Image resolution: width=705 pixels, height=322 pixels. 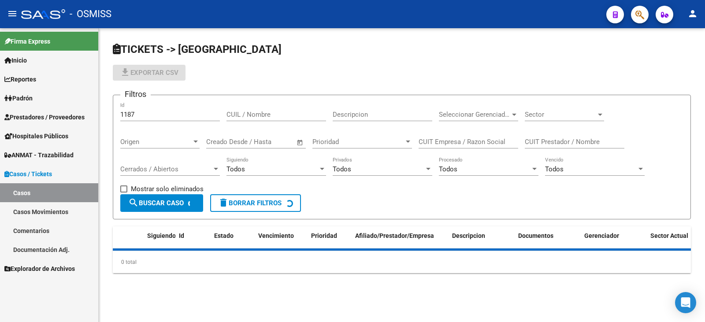 I want to click on datatable-header-cell: Documentos, so click(x=547, y=241).